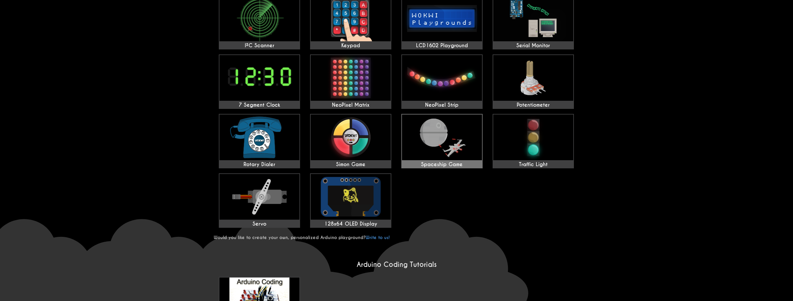 This screenshot has height=301, width=793. I want to click on img: Potentiometer, so click(534, 78).